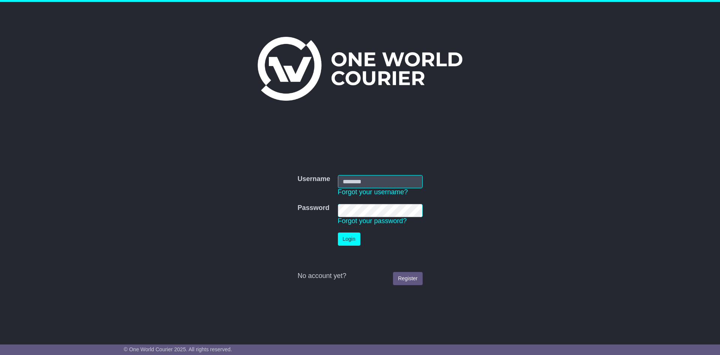  I want to click on a: Register, so click(408, 278).